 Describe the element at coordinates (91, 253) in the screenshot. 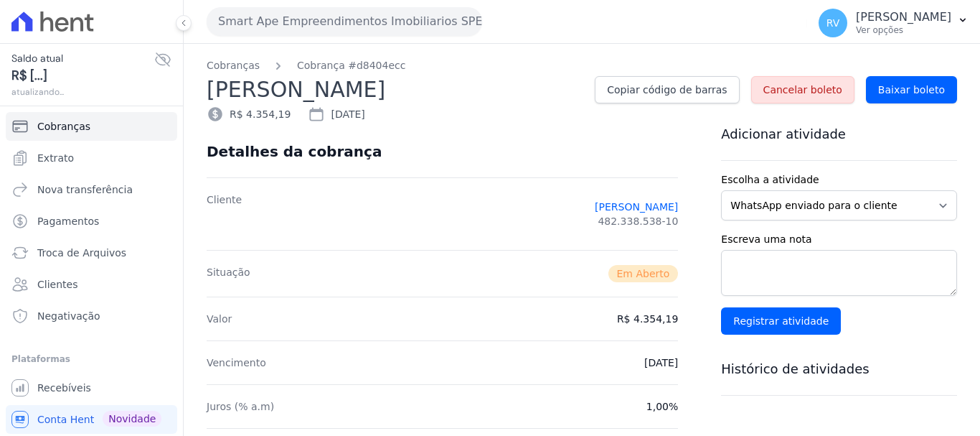

I see `a: Troca de Arquivos` at that location.